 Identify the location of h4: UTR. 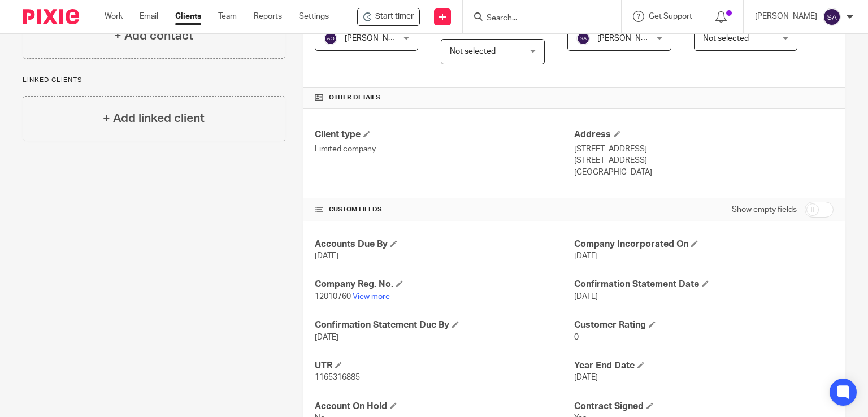
(445, 366).